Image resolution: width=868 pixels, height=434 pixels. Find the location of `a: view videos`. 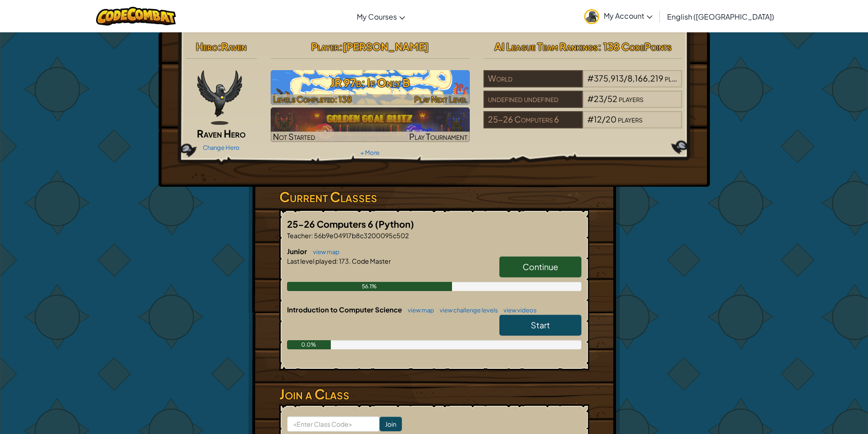

a: view videos is located at coordinates (518, 310).